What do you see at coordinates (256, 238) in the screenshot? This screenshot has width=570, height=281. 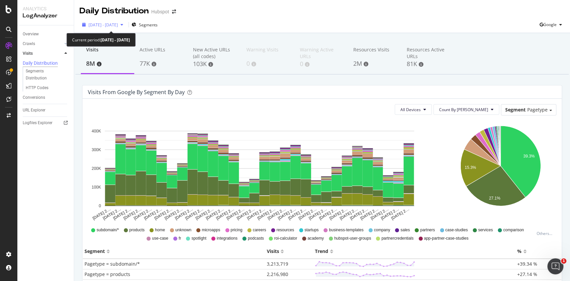 I see `span: podcasts` at bounding box center [256, 238].